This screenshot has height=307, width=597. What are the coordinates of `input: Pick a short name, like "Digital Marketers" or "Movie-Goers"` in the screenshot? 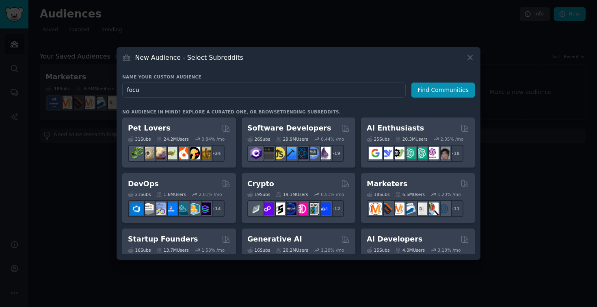 It's located at (264, 90).